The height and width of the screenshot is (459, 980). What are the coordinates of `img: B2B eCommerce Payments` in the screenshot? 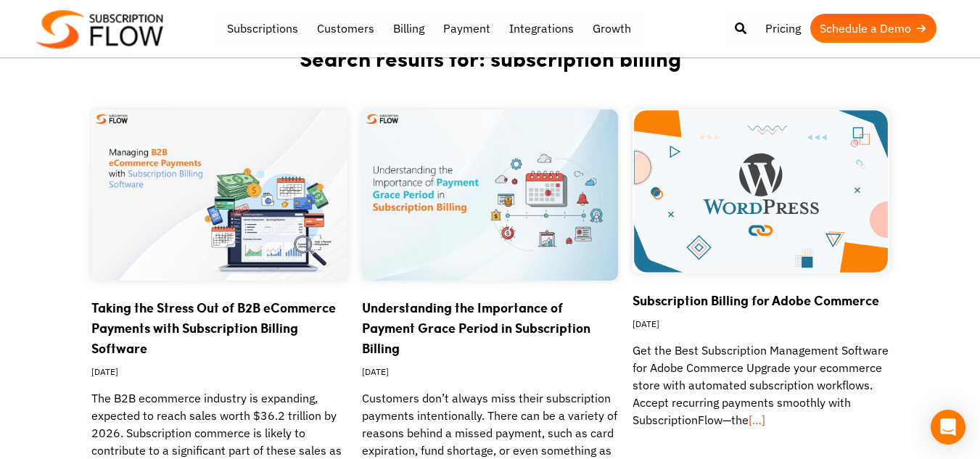 It's located at (220, 195).